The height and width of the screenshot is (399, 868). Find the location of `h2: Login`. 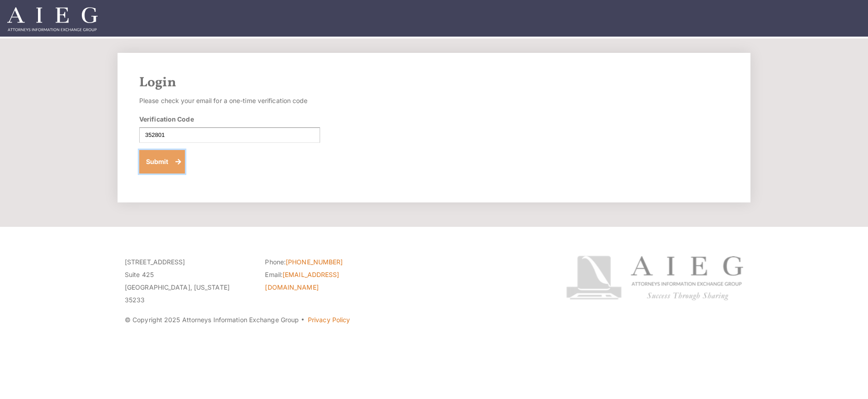

h2: Login is located at coordinates (434, 82).